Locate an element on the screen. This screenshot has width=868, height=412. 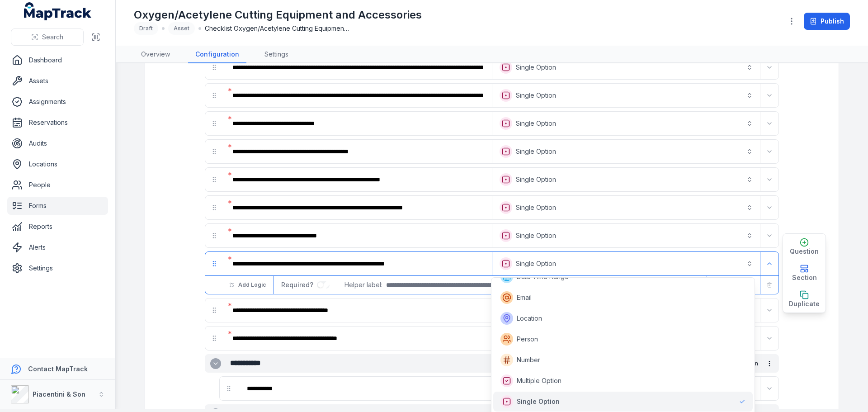
button: Duplicate is located at coordinates (804, 299).